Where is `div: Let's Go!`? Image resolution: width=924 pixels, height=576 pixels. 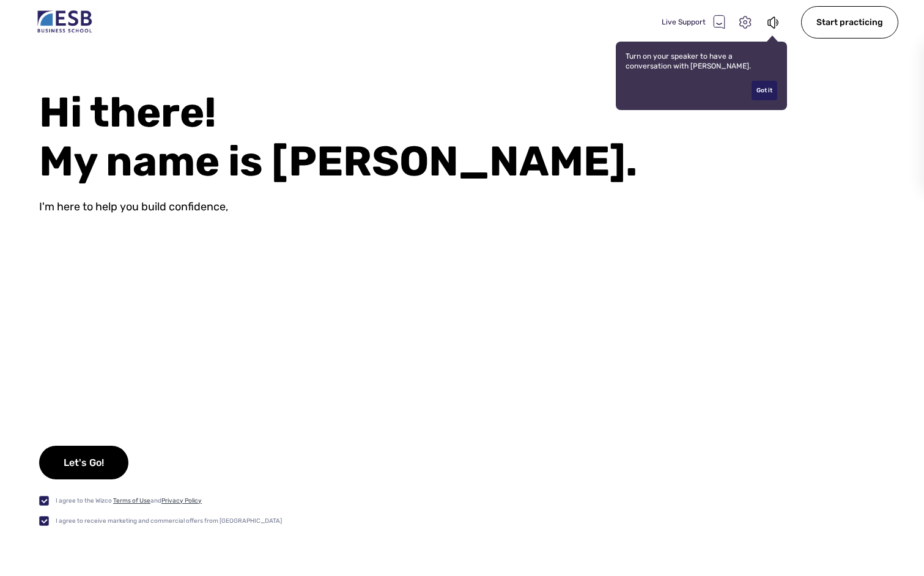 div: Let's Go! is located at coordinates (83, 462).